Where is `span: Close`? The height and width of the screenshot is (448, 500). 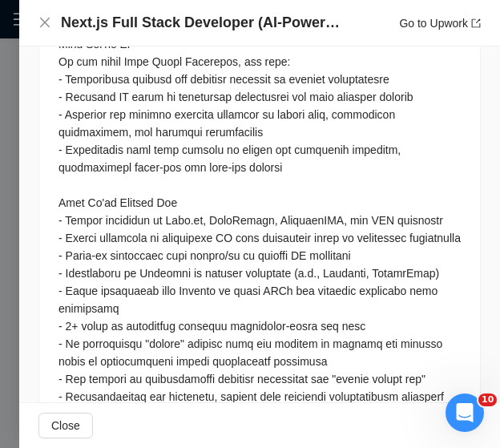 span: Close is located at coordinates (66, 425).